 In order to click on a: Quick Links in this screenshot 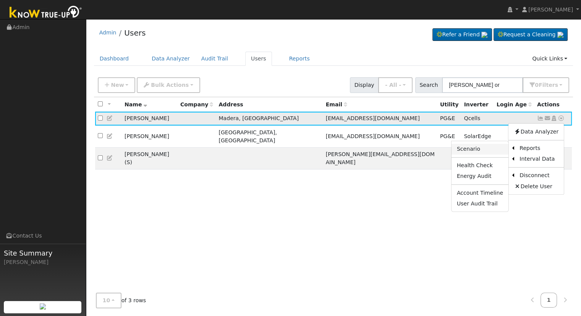, I will do `click(550, 58)`.